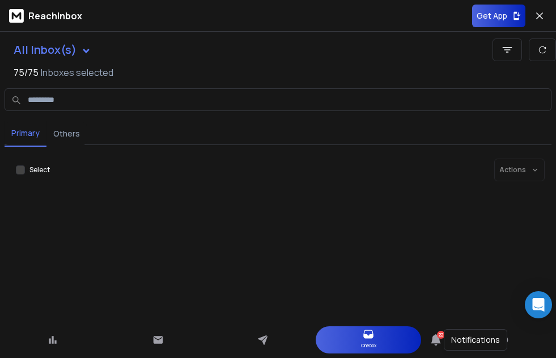  I want to click on button: Primary, so click(26, 134).